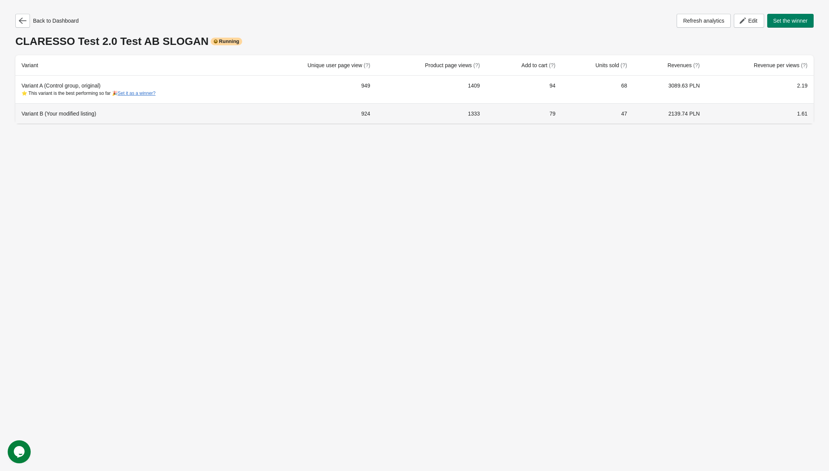 The width and height of the screenshot is (829, 471). Describe the element at coordinates (670, 89) in the screenshot. I see `td: 3089.63 PLN` at that location.